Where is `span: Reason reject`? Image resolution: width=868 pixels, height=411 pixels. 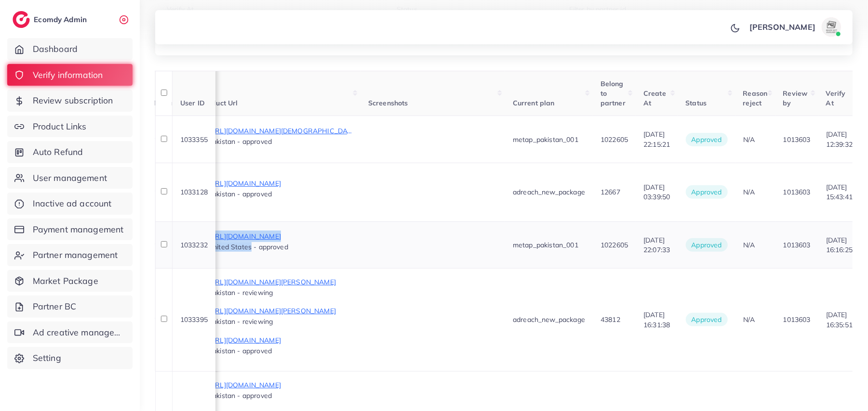 span: Reason reject is located at coordinates (756, 98).